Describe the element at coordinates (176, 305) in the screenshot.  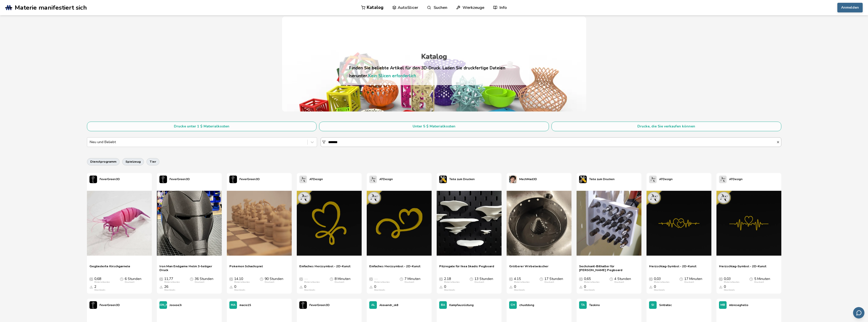
I see `font: Jooxoe3i` at that location.